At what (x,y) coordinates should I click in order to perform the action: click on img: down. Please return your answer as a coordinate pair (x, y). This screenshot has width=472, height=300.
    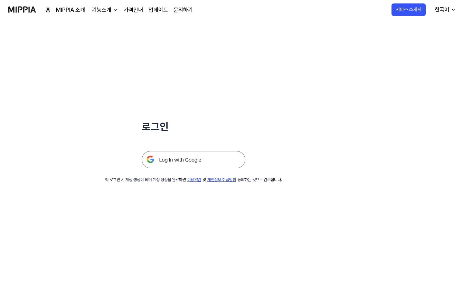
    Looking at the image, I should click on (115, 10).